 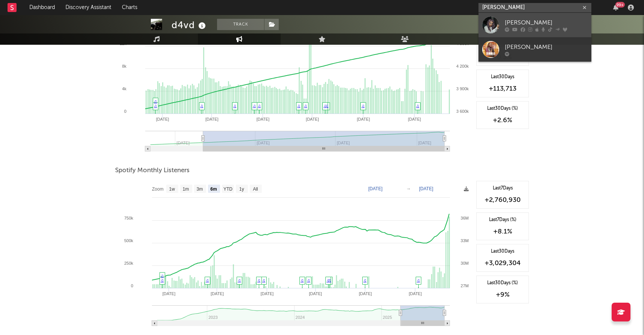 I want to click on div: d4vd, so click(x=190, y=25).